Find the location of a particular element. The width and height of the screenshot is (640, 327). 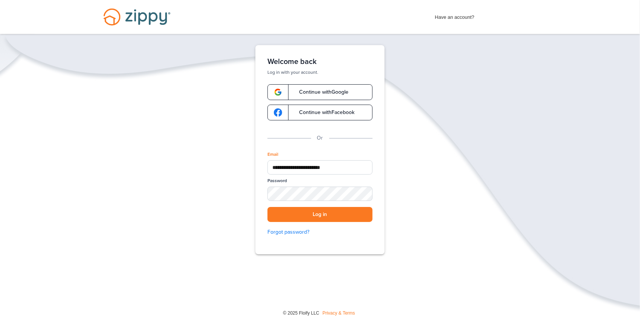

a: google-logoContinue withGoogle is located at coordinates (320, 92).